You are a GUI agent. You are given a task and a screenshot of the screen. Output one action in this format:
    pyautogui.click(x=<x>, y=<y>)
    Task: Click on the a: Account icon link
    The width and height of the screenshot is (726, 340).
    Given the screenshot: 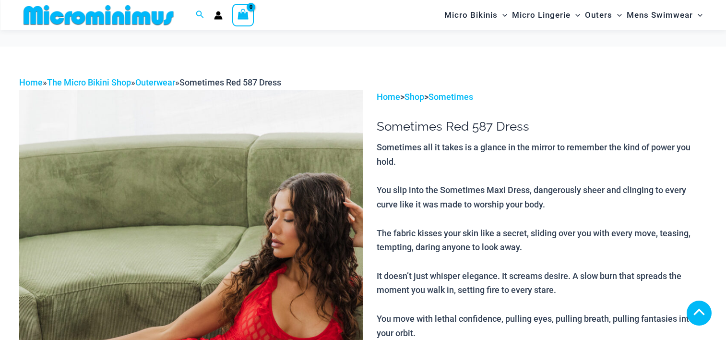 What is the action you would take?
    pyautogui.click(x=218, y=15)
    